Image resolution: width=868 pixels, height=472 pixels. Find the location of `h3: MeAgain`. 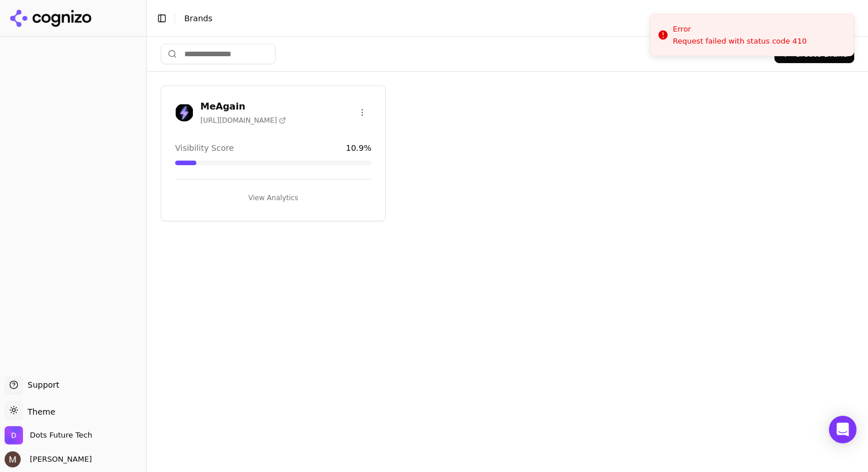

h3: MeAgain is located at coordinates (243, 107).